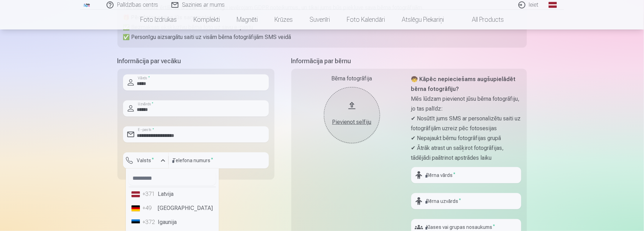 This screenshot has height=231, width=644. Describe the element at coordinates (322, 37) in the screenshot. I see `p: ✅ Personīgu aizsargātu saiti uz visām bērna fotogrāfijām SMS veidā` at that location.